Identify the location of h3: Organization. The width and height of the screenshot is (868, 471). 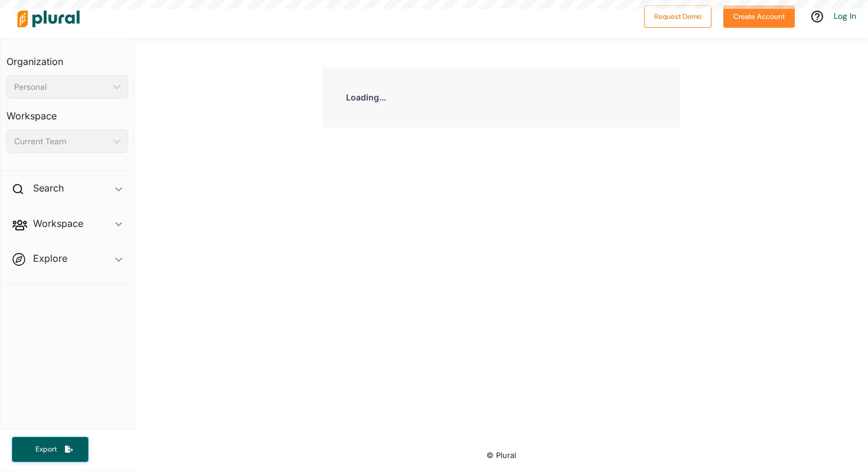
(67, 57).